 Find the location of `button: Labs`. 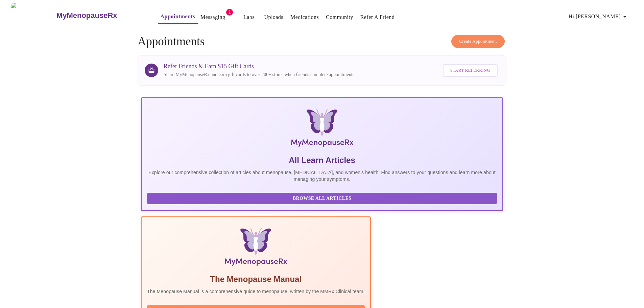

button: Labs is located at coordinates (249, 17).